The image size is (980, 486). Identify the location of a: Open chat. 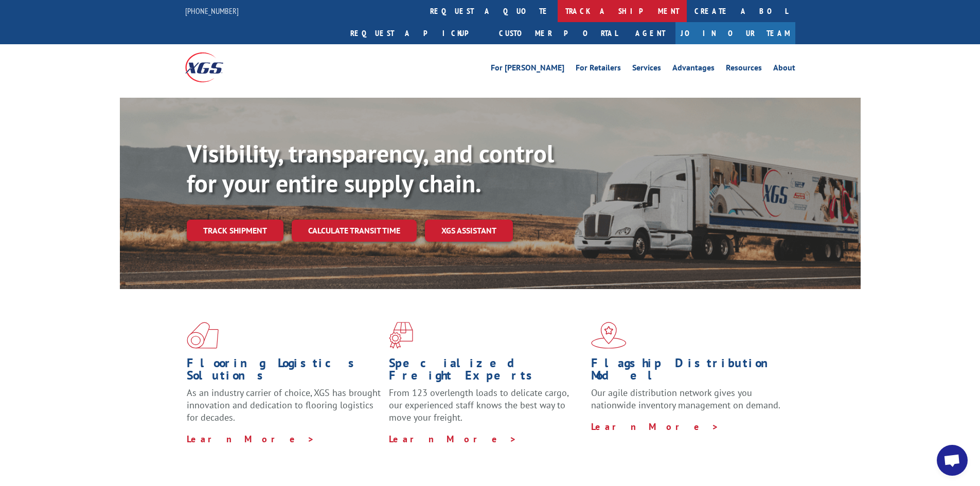
(952, 460).